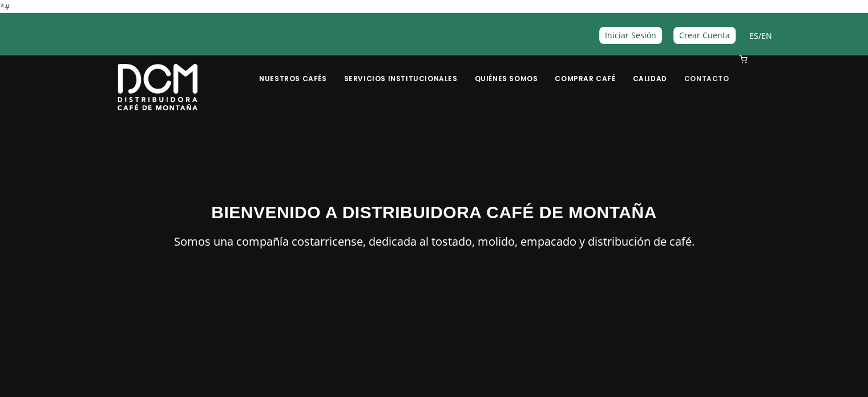 This screenshot has height=397, width=868. What do you see at coordinates (706, 70) in the screenshot?
I see `a: Contacto` at bounding box center [706, 70].